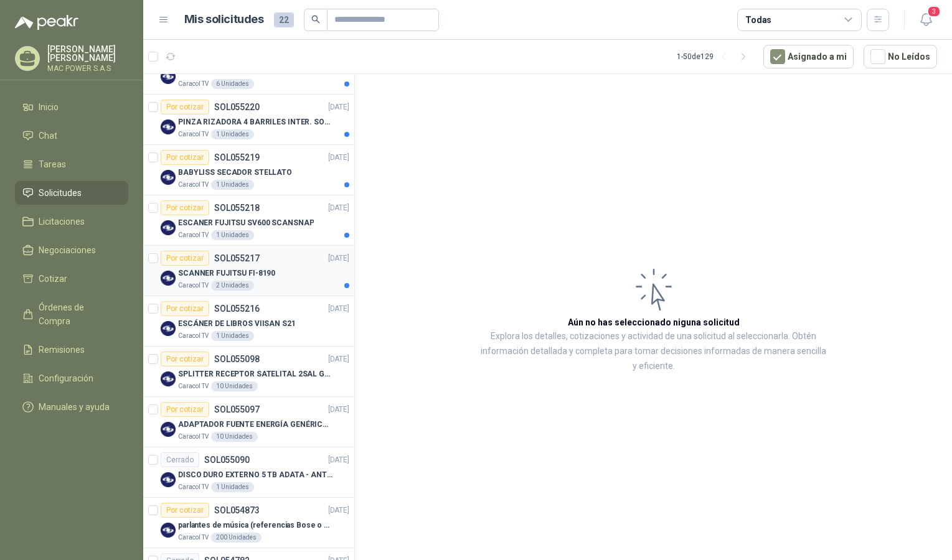 The width and height of the screenshot is (952, 560). Describe the element at coordinates (237, 323) in the screenshot. I see `p: ESCÁNER DE LIBROS VIISAN S21` at that location.